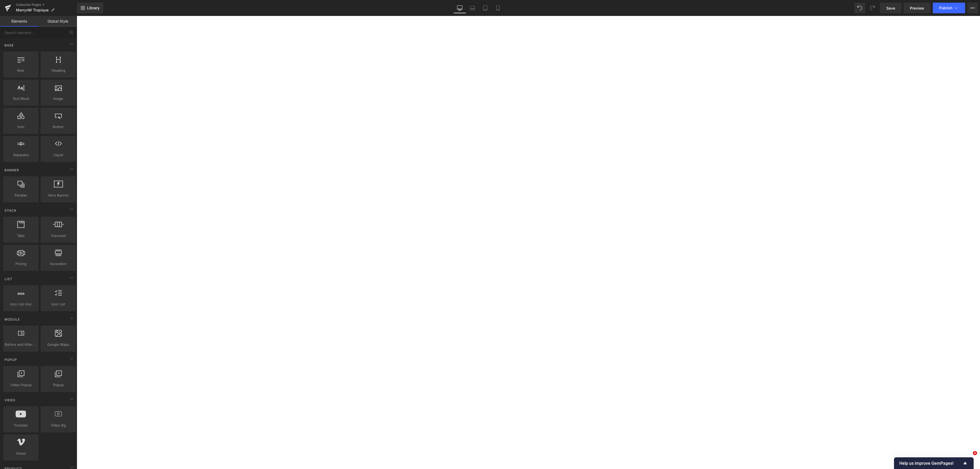 The height and width of the screenshot is (469, 980). I want to click on span: Image, so click(58, 99).